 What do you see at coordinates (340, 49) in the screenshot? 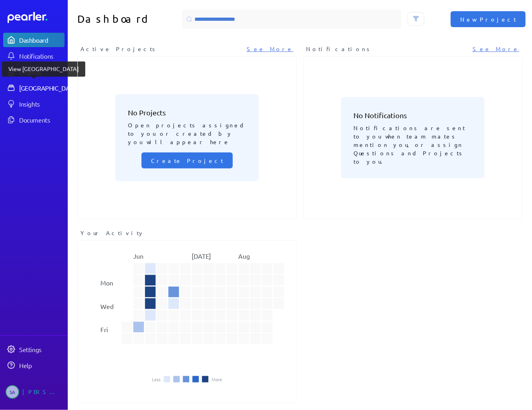
I see `span: Notifications` at bounding box center [340, 49].